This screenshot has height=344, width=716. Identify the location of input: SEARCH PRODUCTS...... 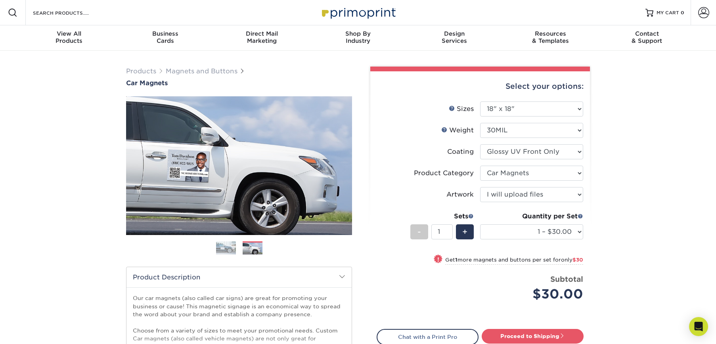
(71, 13).